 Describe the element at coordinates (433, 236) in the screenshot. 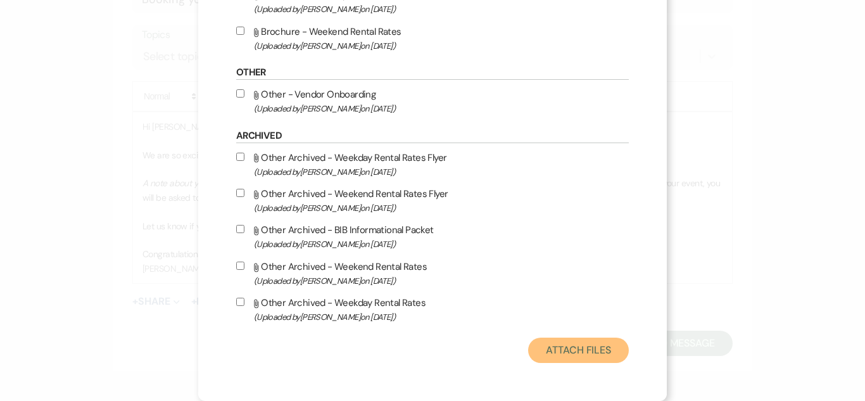

I see `label: Other Archived - BIB Informational Packet` at that location.